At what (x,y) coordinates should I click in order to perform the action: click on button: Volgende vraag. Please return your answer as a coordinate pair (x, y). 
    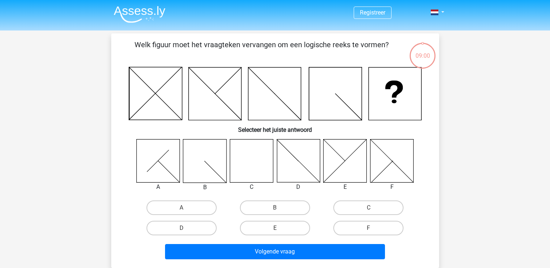
    Looking at the image, I should click on (275, 252).